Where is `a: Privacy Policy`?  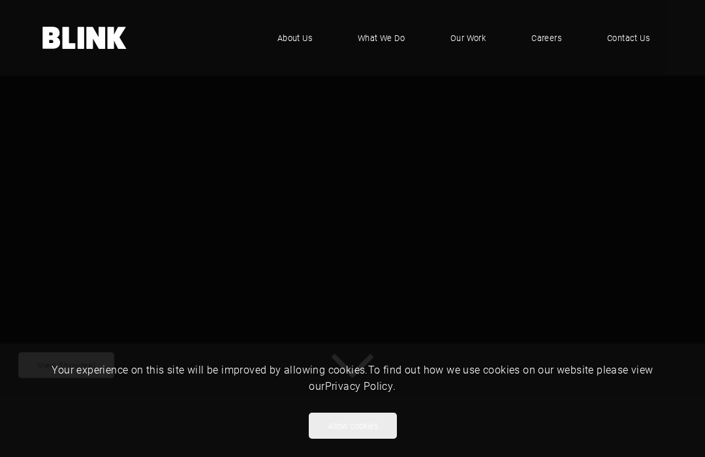 a: Privacy Policy is located at coordinates (359, 386).